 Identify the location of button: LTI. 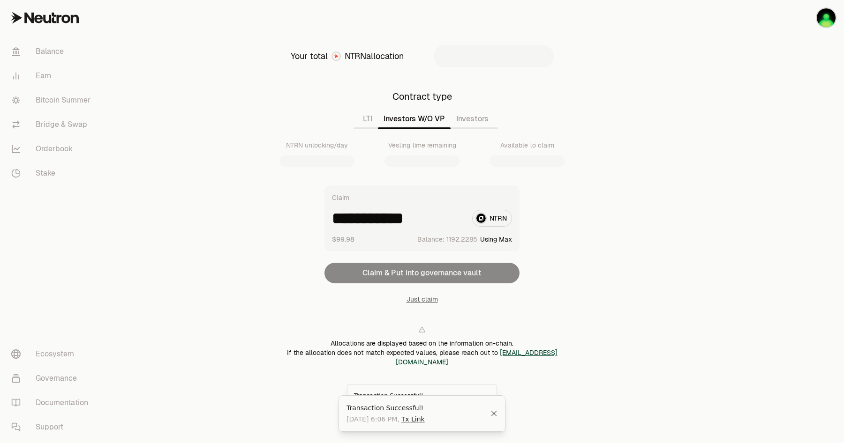
(368, 119).